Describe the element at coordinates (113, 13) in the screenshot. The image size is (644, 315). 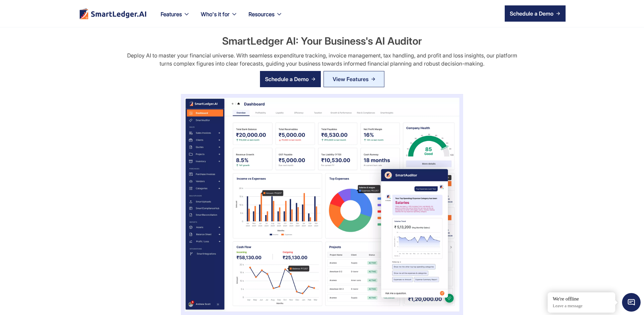
I see `a: home` at that location.